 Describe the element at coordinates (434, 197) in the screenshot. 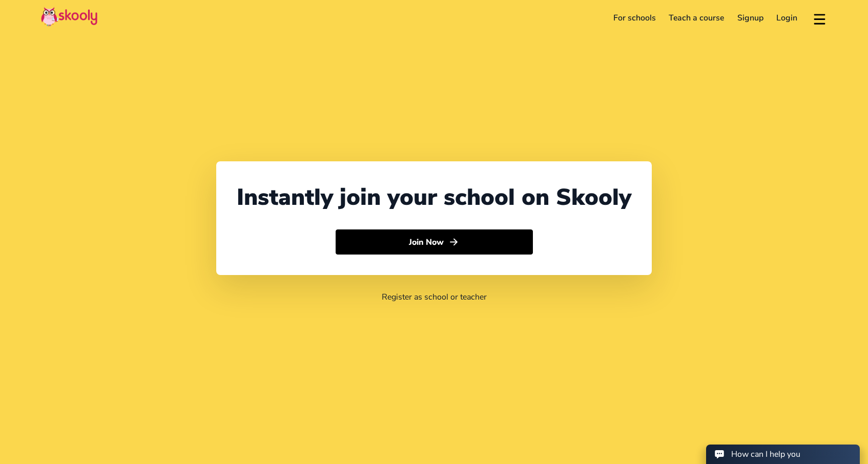

I see `div: Instantly join your school on Skooly` at that location.